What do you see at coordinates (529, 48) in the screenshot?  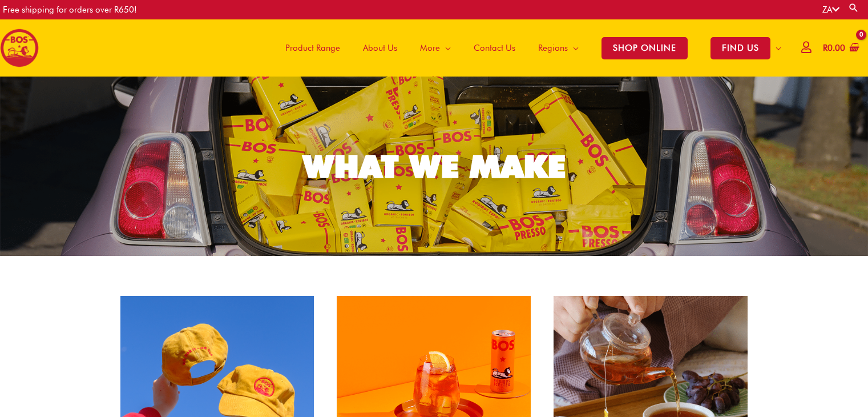 I see `nav: Site Navigation` at bounding box center [529, 48].